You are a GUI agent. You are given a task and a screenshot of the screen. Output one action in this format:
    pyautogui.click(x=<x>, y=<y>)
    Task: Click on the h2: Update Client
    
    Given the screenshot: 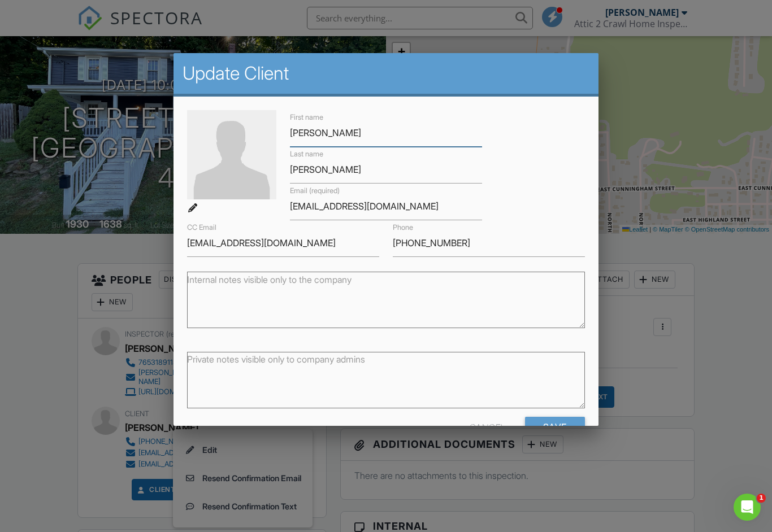 What is the action you would take?
    pyautogui.click(x=385, y=74)
    